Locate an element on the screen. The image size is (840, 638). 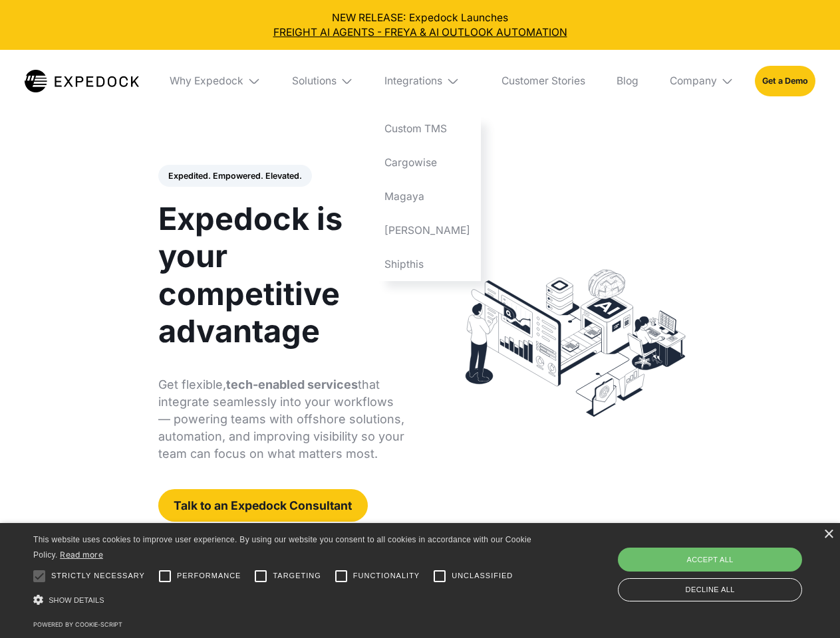
a: Talk to an Expedock Consultant is located at coordinates (263, 505).